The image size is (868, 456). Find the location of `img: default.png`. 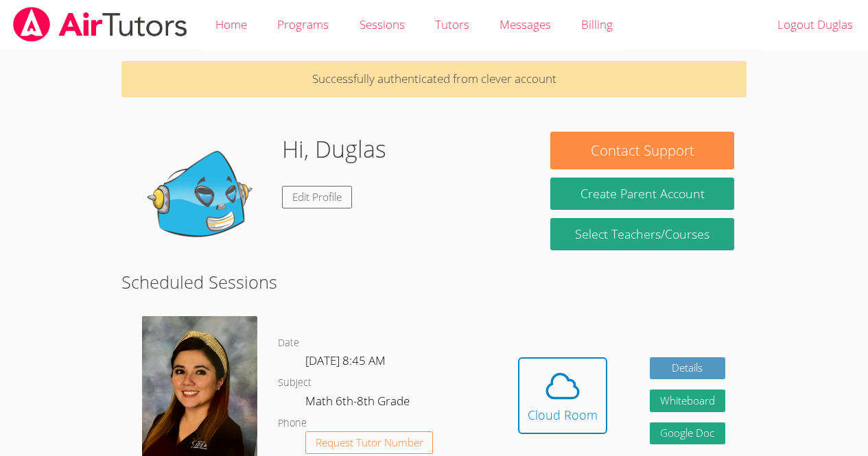

img: default.png is located at coordinates (203, 200).